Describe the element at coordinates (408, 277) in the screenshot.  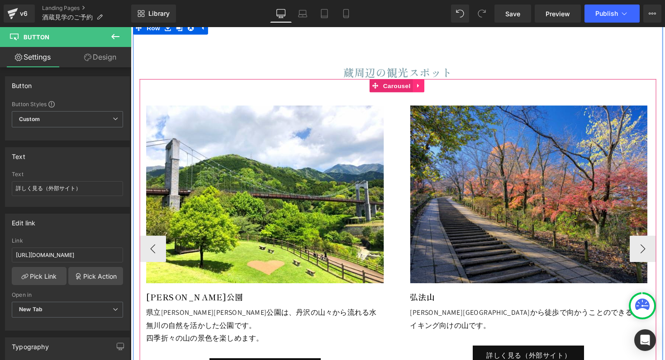
I see `h3: 弘法山` at that location.